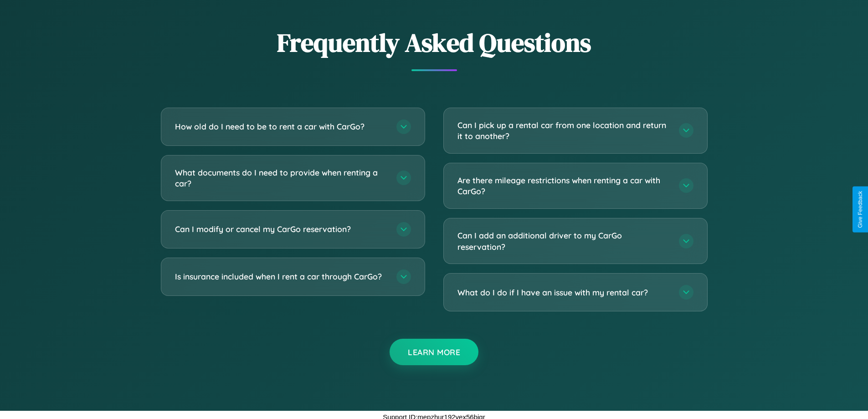 The width and height of the screenshot is (868, 419). Describe the element at coordinates (281, 229) in the screenshot. I see `h3: Can I modify or cancel my CarGo reservation?` at that location.